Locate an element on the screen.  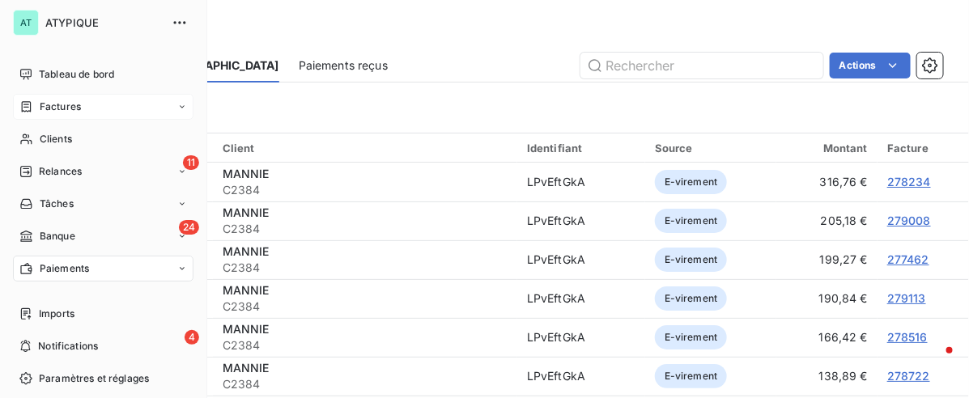
a: 277462 is located at coordinates (908, 259).